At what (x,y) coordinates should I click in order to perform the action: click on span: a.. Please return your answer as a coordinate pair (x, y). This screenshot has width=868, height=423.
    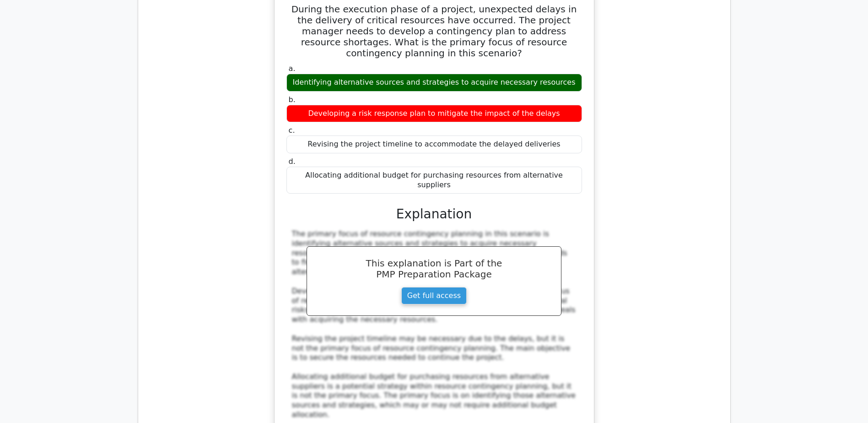
    Looking at the image, I should click on (292, 69).